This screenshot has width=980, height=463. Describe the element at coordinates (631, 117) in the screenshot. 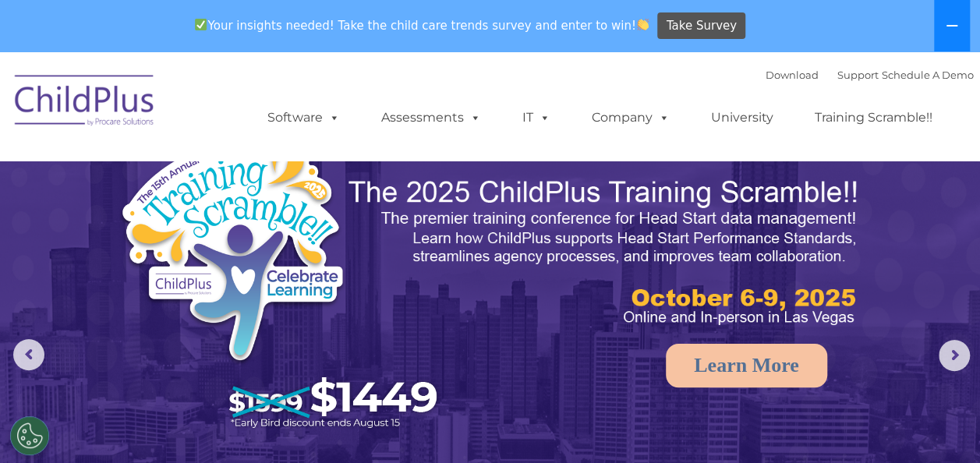

I see `a: Company` at that location.